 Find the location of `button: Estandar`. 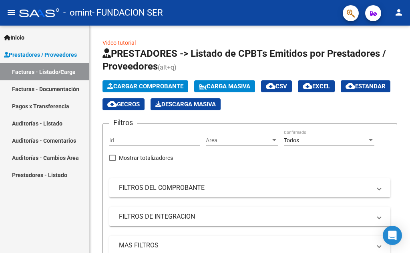

button: Estandar is located at coordinates (365, 86).